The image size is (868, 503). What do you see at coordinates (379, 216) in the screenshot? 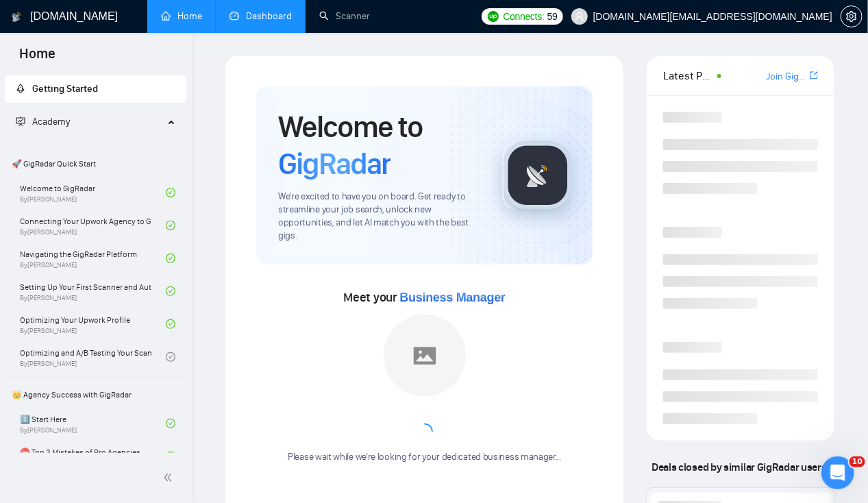
I see `span: We're excited to have you on board. Get ready to streamline your job search, unlock new opportuni...` at bounding box center [379, 216].